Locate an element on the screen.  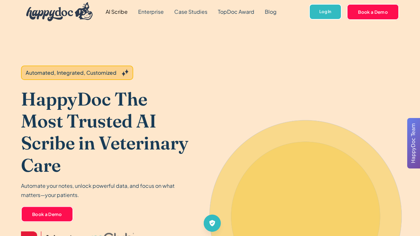
p: Automate your notes, unlock powerful data, and focus on what matters—your patients. is located at coordinates (100, 191).